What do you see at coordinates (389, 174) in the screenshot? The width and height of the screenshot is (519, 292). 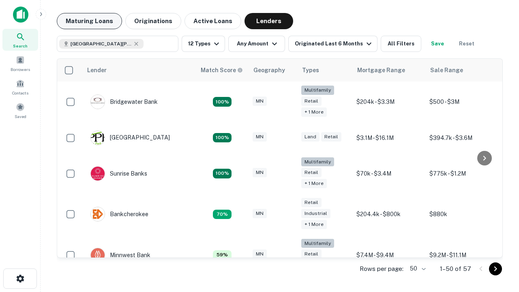 I see `td: $70k - $3.4M` at bounding box center [389, 174].